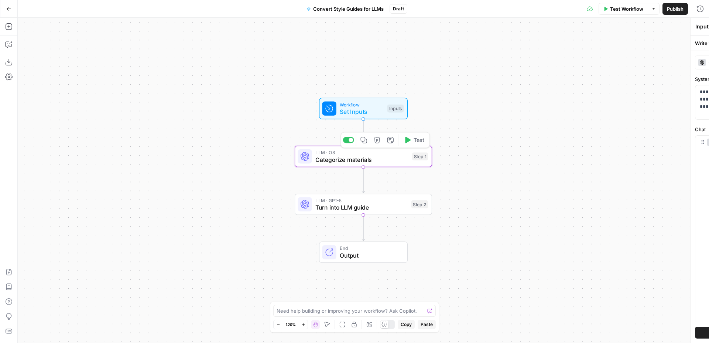 The height and width of the screenshot is (343, 709). What do you see at coordinates (675, 9) in the screenshot?
I see `button: Publish` at bounding box center [675, 9].